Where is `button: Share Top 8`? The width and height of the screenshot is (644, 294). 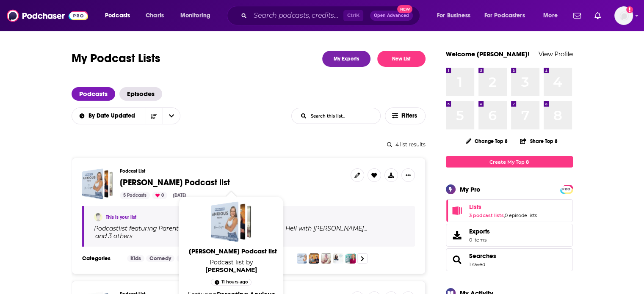
button: Share Top 8 is located at coordinates (538, 141).